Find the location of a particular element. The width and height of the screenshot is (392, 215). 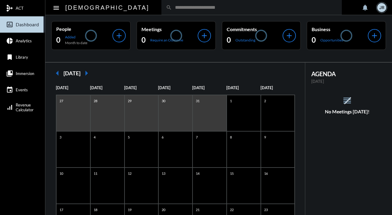

p: 20 is located at coordinates (164, 209).